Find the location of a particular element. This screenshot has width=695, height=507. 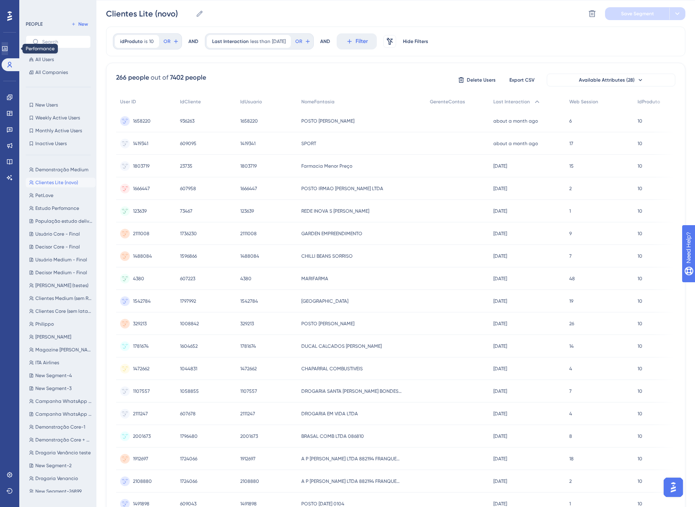

button: New Users is located at coordinates (58, 105).